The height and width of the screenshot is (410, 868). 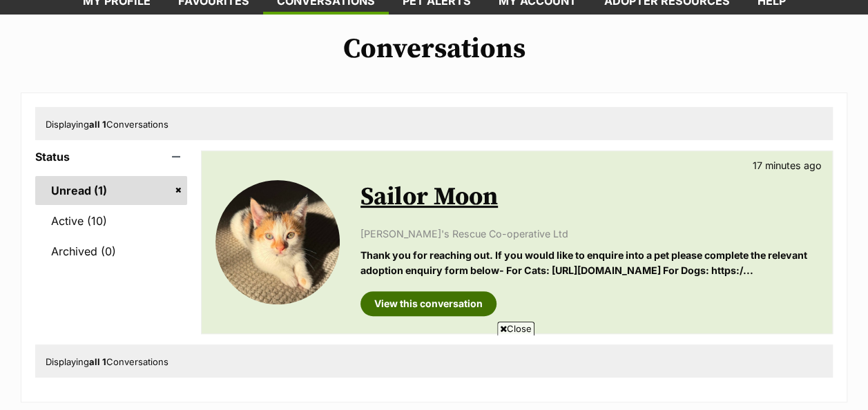 I want to click on p: Thank you for reaching out. If you would like to enquire into a pet please complete the relevant ..., so click(x=589, y=262).